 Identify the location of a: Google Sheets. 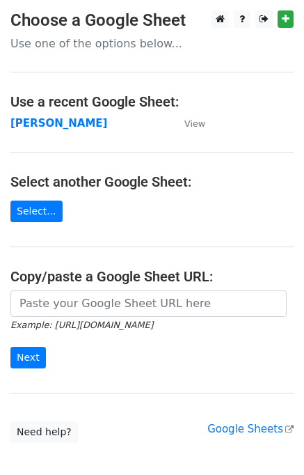
(251, 429).